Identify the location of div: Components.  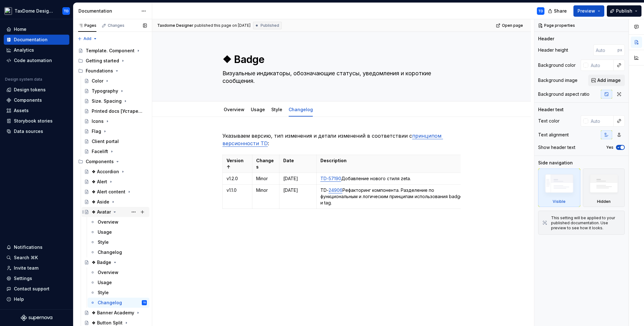
(112, 161).